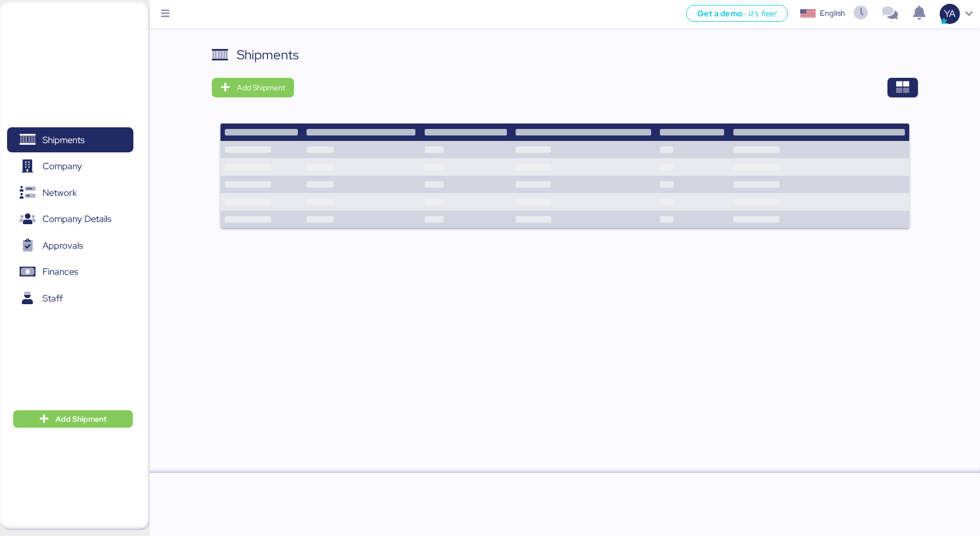 The width and height of the screenshot is (980, 536). What do you see at coordinates (63, 246) in the screenshot?
I see `span: Approvals` at bounding box center [63, 246].